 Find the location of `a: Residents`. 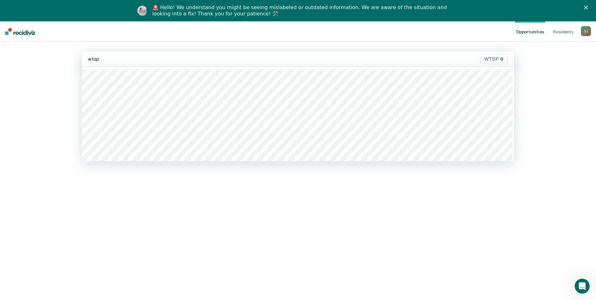

a: Residents is located at coordinates (563, 31).